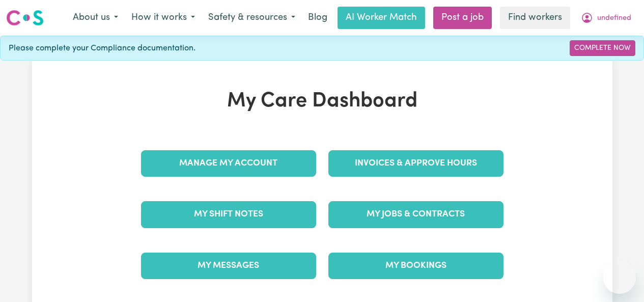  I want to click on a: My Shift Notes, so click(228, 214).